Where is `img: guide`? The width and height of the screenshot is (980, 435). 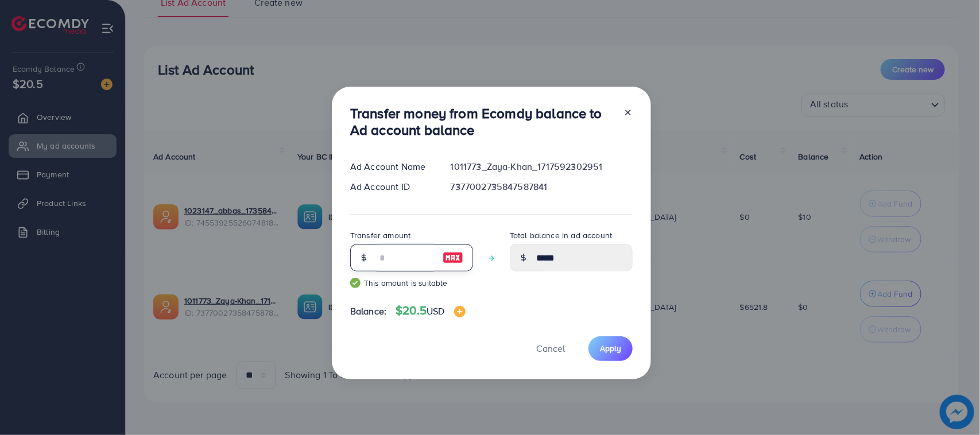 img: guide is located at coordinates (356, 283).